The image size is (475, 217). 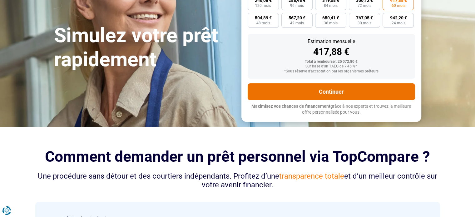 What do you see at coordinates (263, 18) in the screenshot?
I see `span: 504,89 €` at bounding box center [263, 18].